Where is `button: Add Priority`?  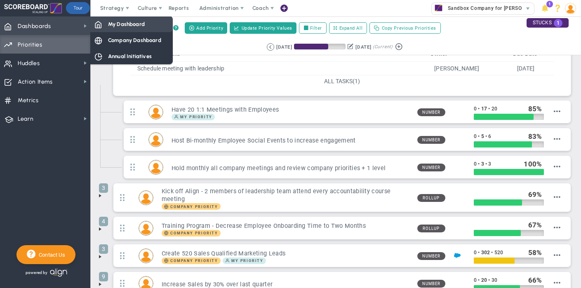
button: Add Priority is located at coordinates (206, 28).